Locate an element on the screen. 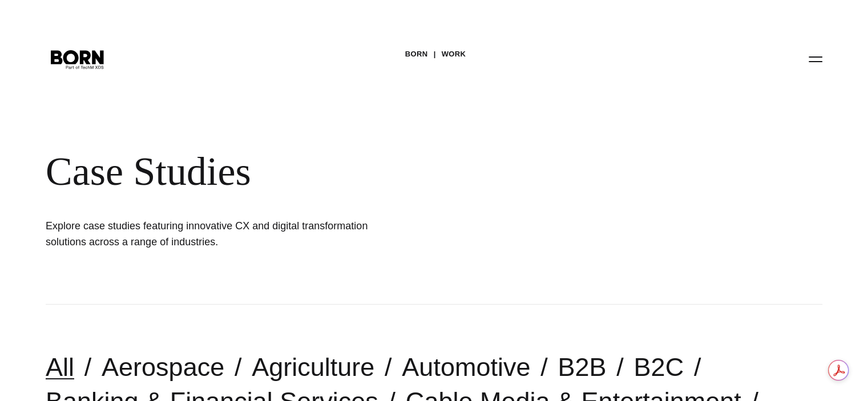 The height and width of the screenshot is (401, 868). a: Aerospace is located at coordinates (163, 367).